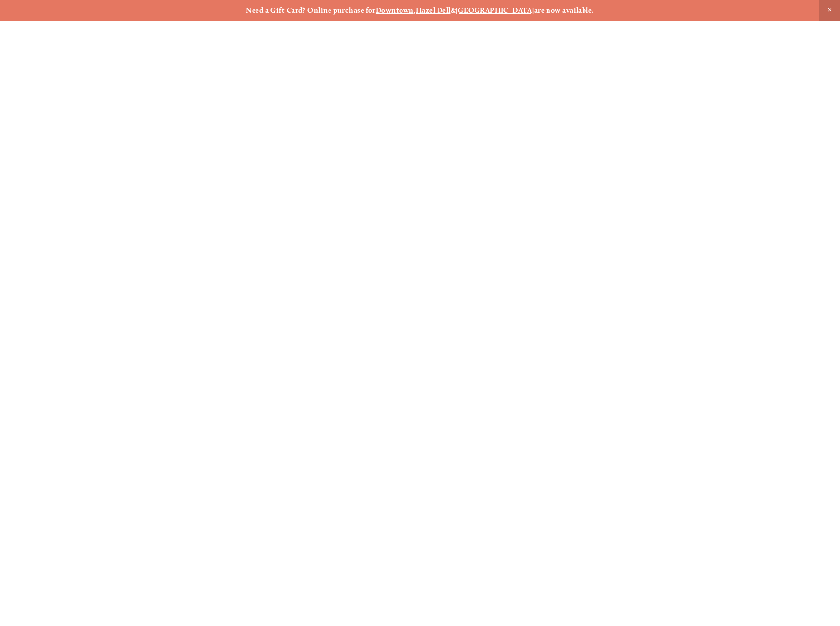 This screenshot has width=840, height=626. Describe the element at coordinates (395, 11) in the screenshot. I see `a: Downtown` at that location.